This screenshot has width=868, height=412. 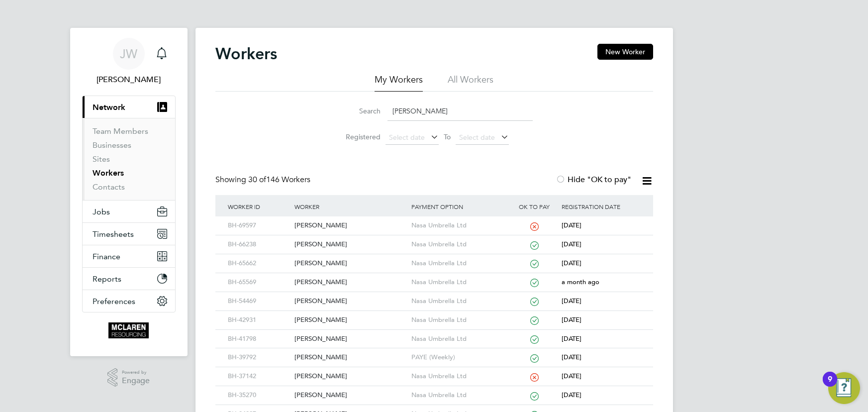 What do you see at coordinates (350, 206) in the screenshot?
I see `div: Worker` at bounding box center [350, 206].